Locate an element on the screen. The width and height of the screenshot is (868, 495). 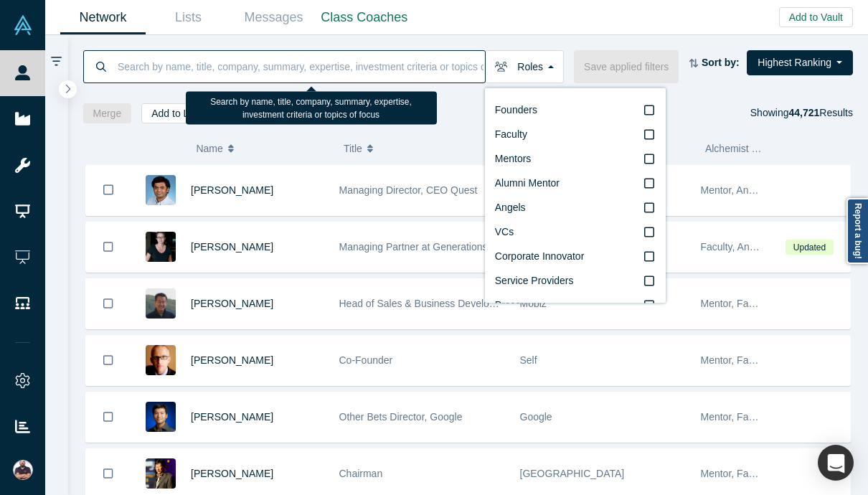
span: Co-Founder is located at coordinates (366, 360).